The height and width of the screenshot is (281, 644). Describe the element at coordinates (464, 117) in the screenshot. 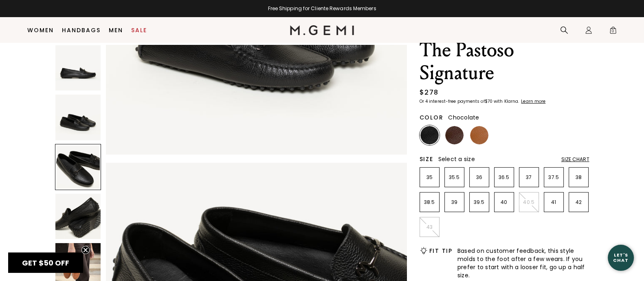

I see `span: Chocolate` at that location.